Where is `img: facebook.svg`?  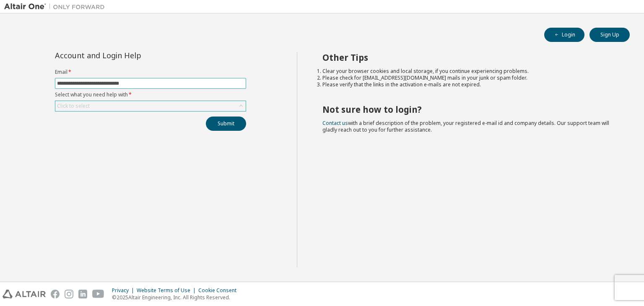 img: facebook.svg is located at coordinates (55, 294).